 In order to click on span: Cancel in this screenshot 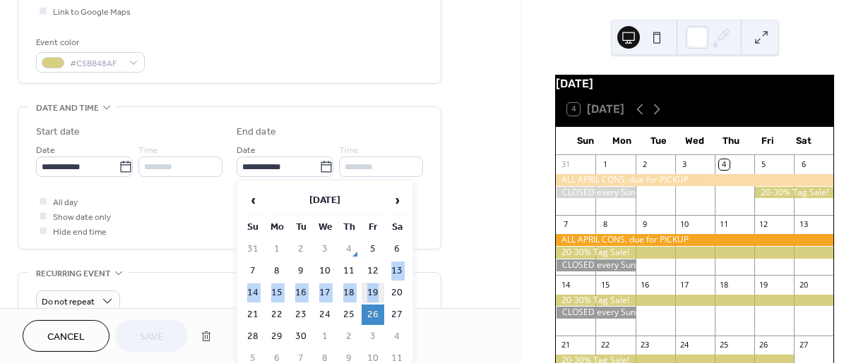, I will do `click(66, 337)`.